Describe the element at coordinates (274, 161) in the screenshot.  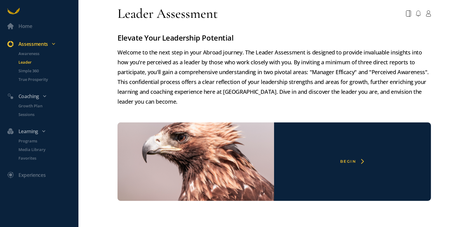
I see `a: Begin` at that location.